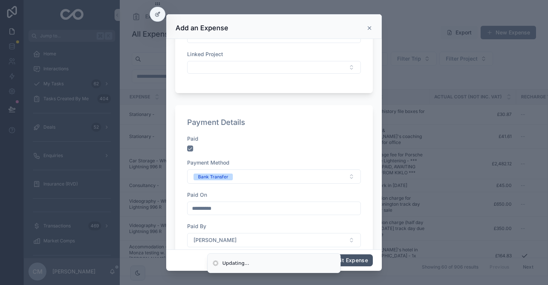 Image resolution: width=548 pixels, height=285 pixels. What do you see at coordinates (197, 195) in the screenshot?
I see `span: Paid On` at bounding box center [197, 195].